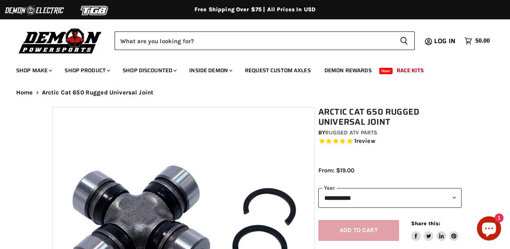 This screenshot has width=510, height=249. I want to click on span: Log in, so click(445, 41).